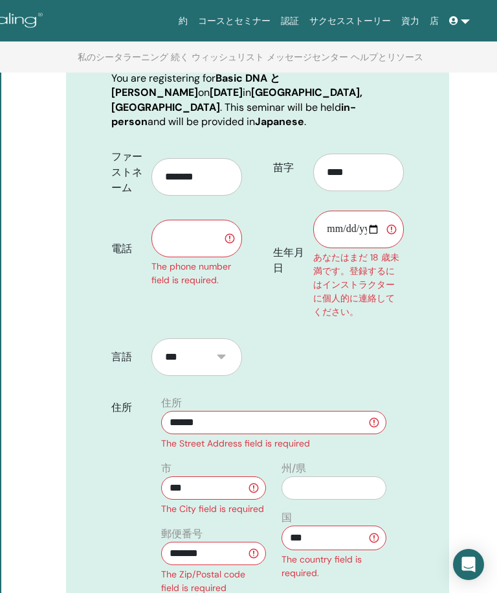 Image resolution: width=497 pixels, height=593 pixels. What do you see at coordinates (288, 260) in the screenshot?
I see `label: 生年月日` at bounding box center [288, 260].